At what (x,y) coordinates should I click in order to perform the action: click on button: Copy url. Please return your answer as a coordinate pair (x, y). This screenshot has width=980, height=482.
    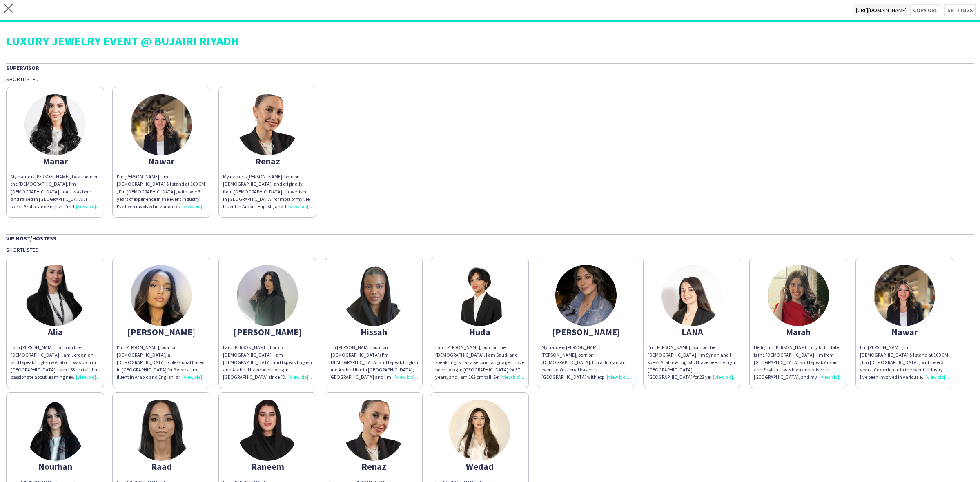
    Looking at the image, I should click on (925, 10).